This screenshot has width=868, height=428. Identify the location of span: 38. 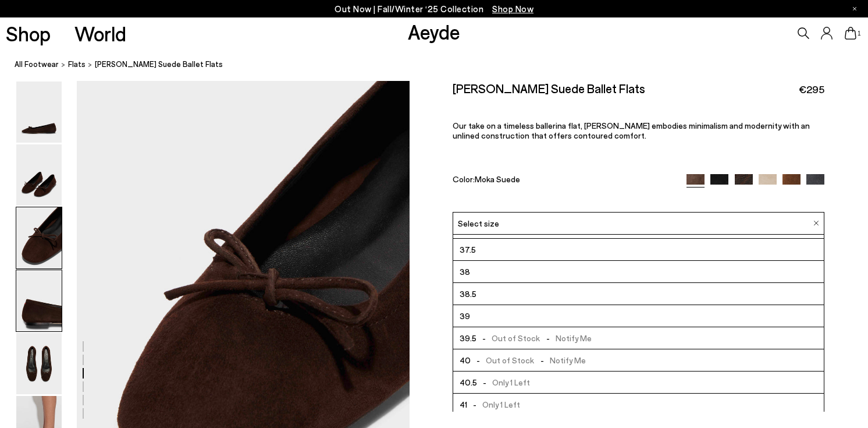
(465, 272).